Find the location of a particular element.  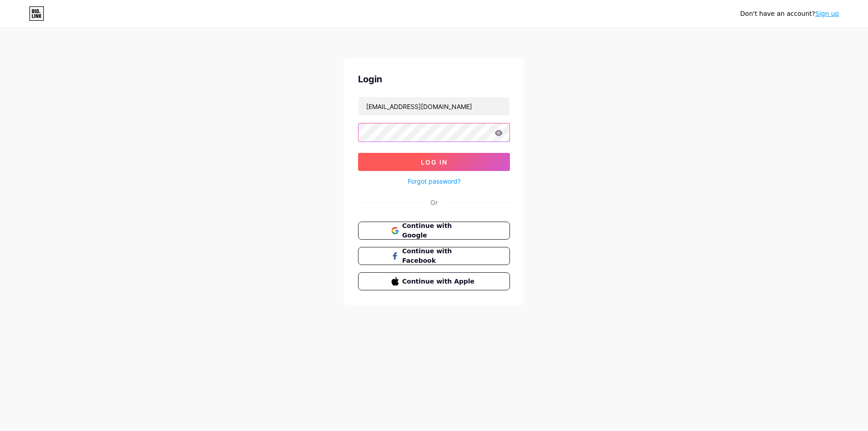

div: Login is located at coordinates (434, 79).